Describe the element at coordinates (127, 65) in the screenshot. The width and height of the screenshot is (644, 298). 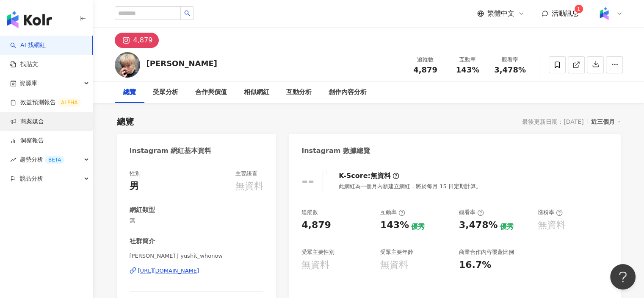
I see `img: KOL Avatar` at that location.